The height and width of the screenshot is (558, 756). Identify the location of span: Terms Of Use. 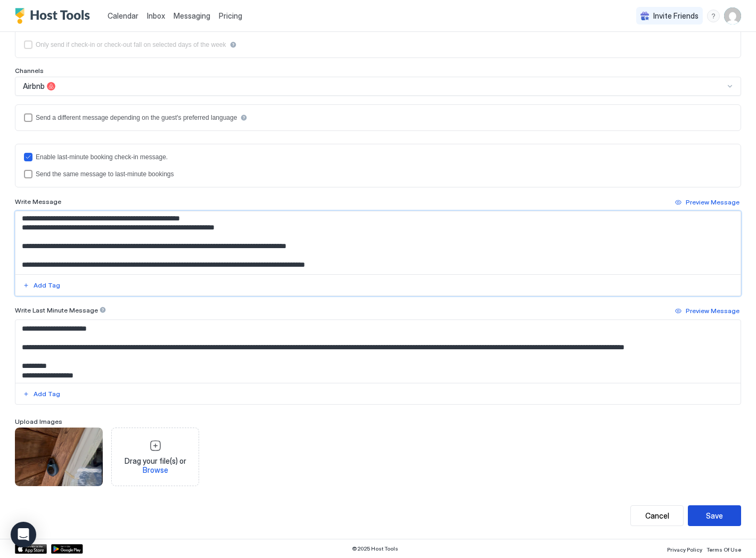
(723, 550).